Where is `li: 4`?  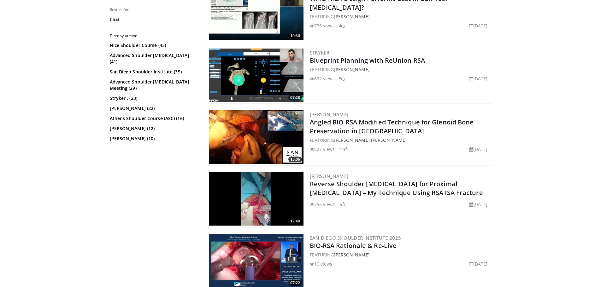
li: 4 is located at coordinates (342, 26).